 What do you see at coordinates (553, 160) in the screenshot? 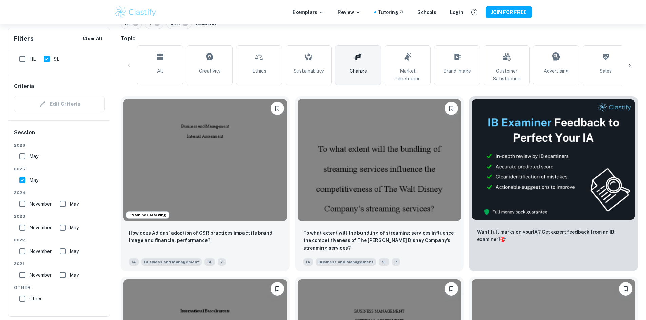
I see `img: Thumbnail` at bounding box center [553, 160].